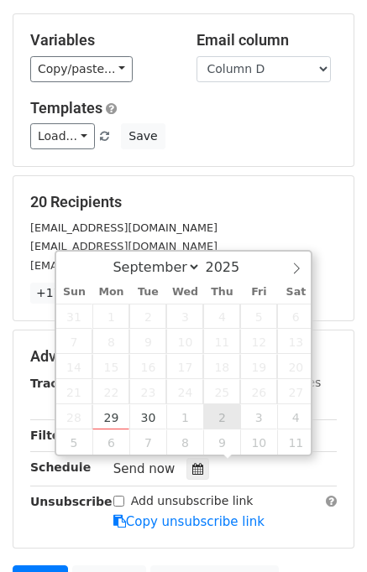 The image size is (367, 572). Describe the element at coordinates (148, 442) in the screenshot. I see `span: October 7, 2025` at that location.